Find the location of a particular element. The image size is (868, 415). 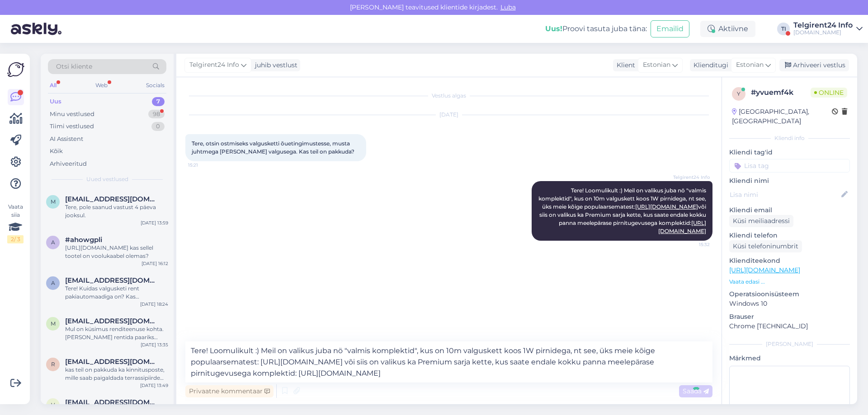

div: Aktiivne is located at coordinates (728, 29).